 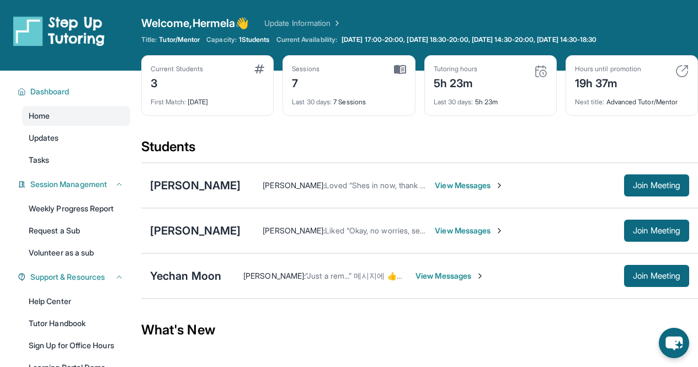 What do you see at coordinates (149, 40) in the screenshot?
I see `span: Title:` at bounding box center [149, 40].